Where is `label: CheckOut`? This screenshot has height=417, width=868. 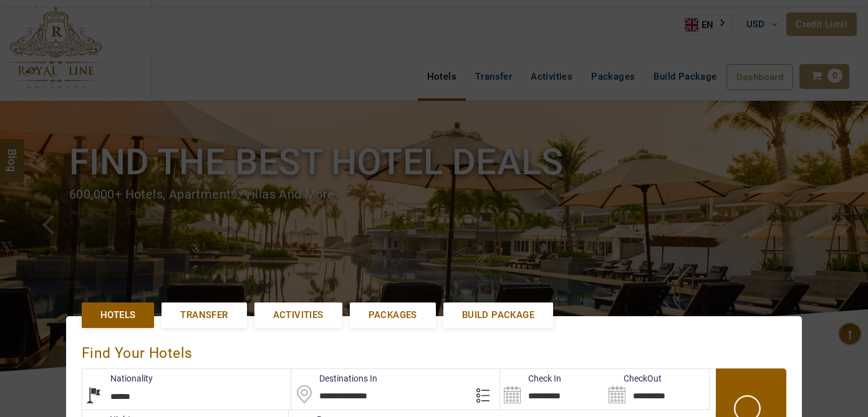
label: CheckOut is located at coordinates (633, 379).